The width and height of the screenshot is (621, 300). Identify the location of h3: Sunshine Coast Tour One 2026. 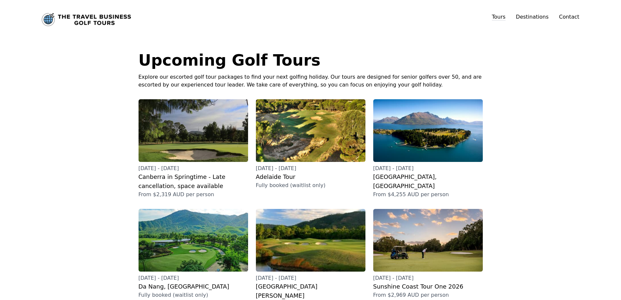
(428, 286).